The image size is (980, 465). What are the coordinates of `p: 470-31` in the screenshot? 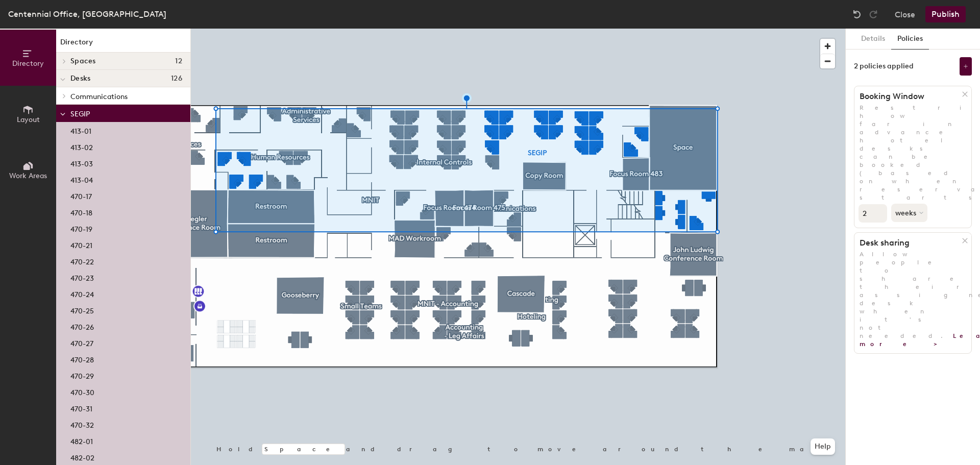 It's located at (81, 407).